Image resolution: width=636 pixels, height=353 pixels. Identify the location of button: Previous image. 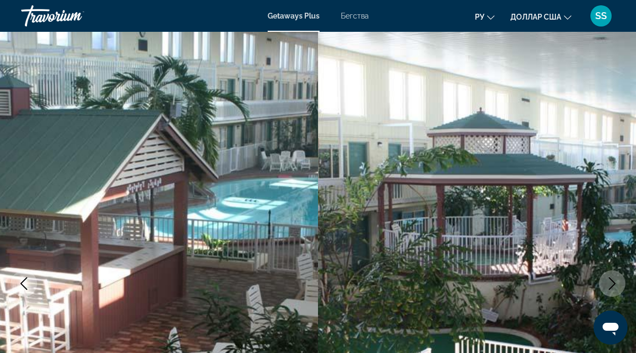
(24, 284).